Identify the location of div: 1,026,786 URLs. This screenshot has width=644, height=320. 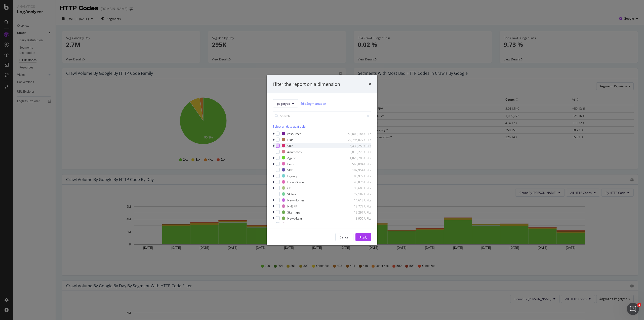
(359, 158).